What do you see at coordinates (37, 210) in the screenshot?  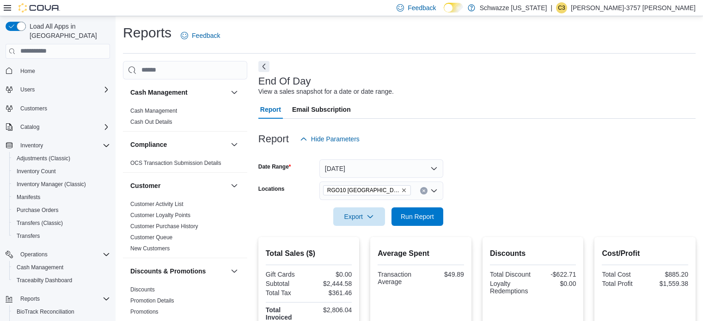 I see `a: Purchase Orders` at bounding box center [37, 210].